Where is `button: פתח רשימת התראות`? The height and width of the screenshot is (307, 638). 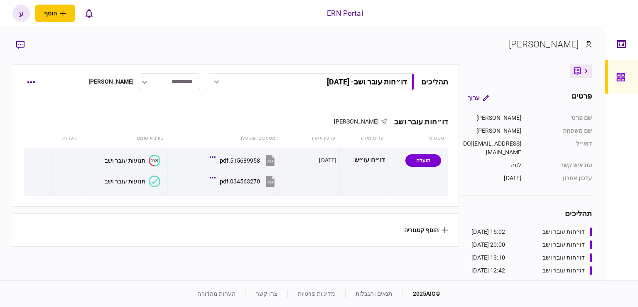
button: פתח רשימת התראות is located at coordinates (89, 13).